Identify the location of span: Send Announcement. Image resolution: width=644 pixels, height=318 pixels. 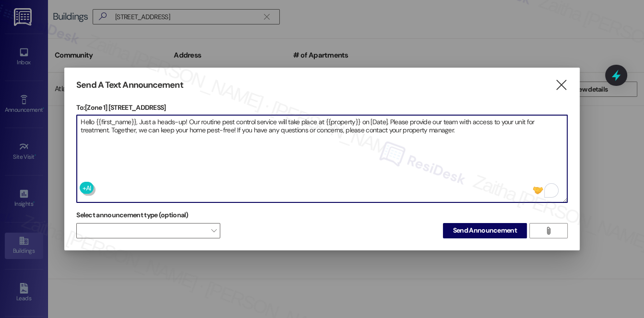
(485, 230).